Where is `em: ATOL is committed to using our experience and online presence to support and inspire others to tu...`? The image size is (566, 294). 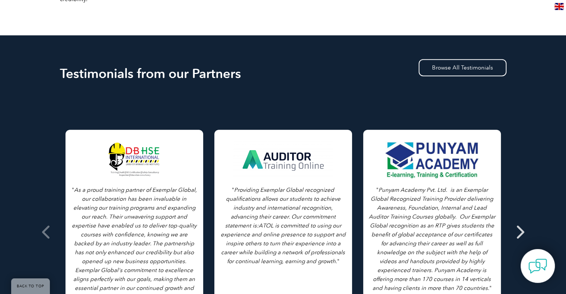
em: ATOL is committed to using our experience and online presence to support and inspire others to tu... is located at coordinates (283, 244).